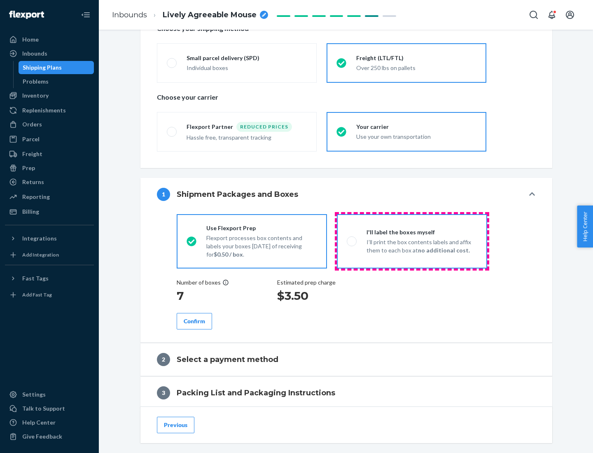 This screenshot has width=593, height=453. I want to click on a: Settings, so click(49, 395).